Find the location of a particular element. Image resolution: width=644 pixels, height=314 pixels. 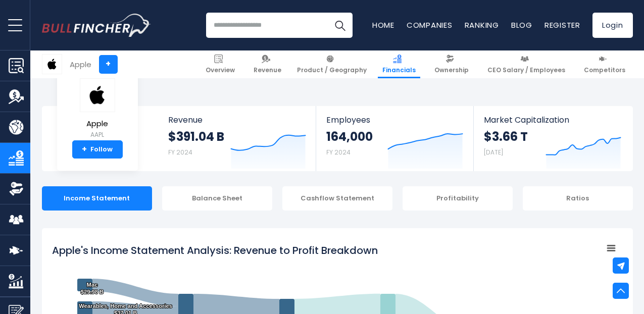

span: Financials is located at coordinates (399, 70).